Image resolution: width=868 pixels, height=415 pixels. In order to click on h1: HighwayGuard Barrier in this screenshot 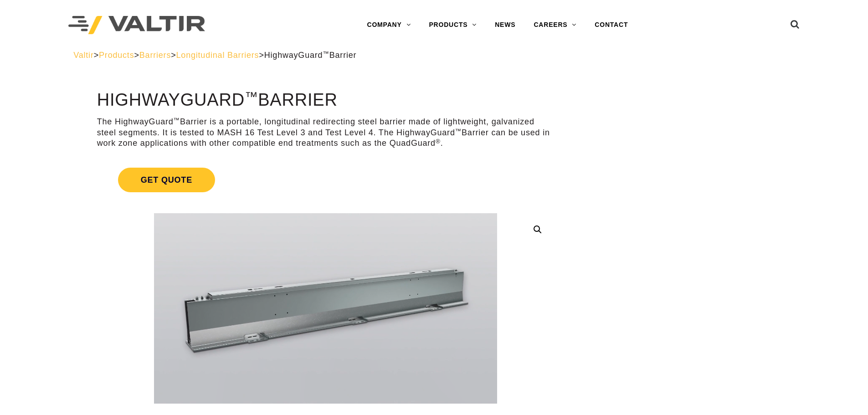, I will do `click(325, 100)`.